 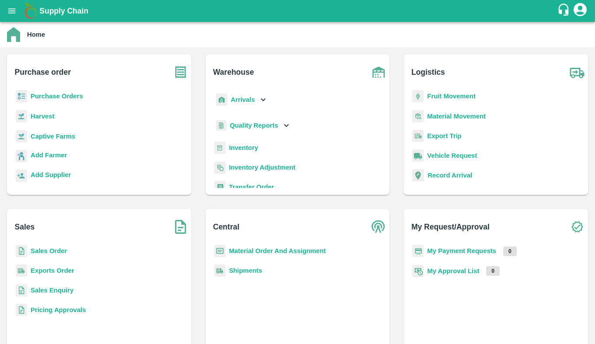 I want to click on img: supplier, so click(x=21, y=176).